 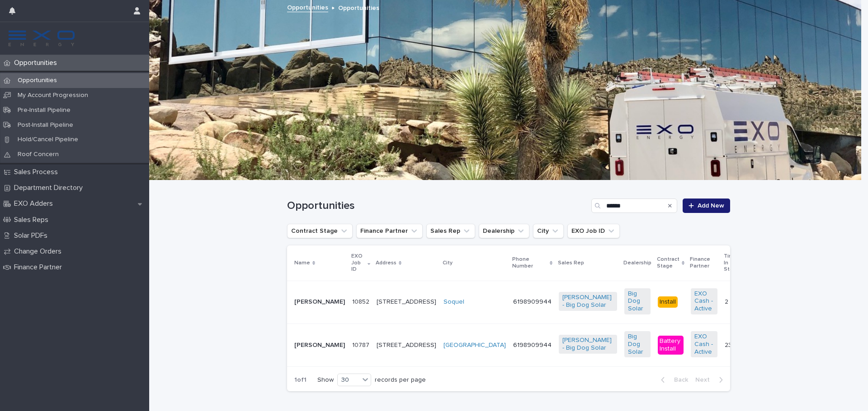 What do you see at coordinates (400, 380) in the screenshot?
I see `p: records per page` at bounding box center [400, 380].